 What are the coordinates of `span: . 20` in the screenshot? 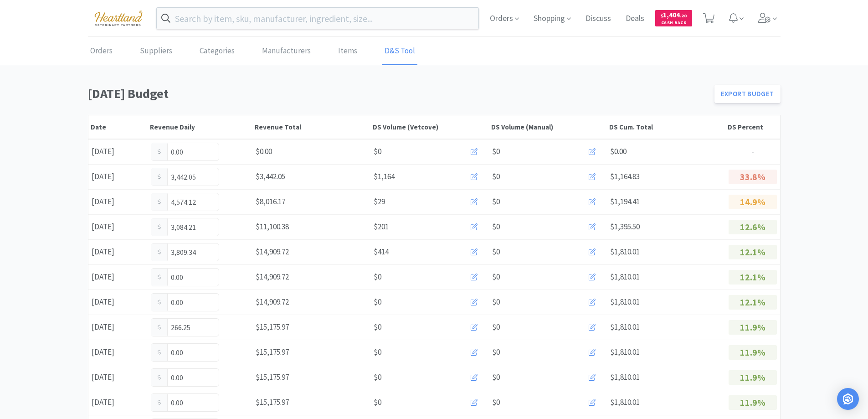 It's located at (683, 16).